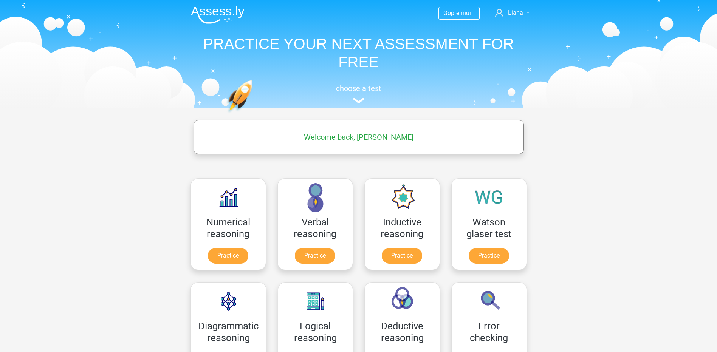 This screenshot has width=717, height=352. I want to click on a: Liana, so click(512, 13).